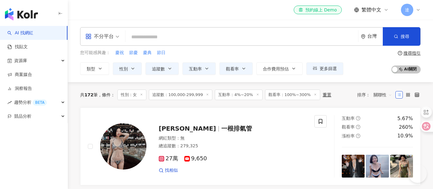  What do you see at coordinates (237, 128) in the screenshot?
I see `span: 一根排氣管` at bounding box center [237, 128].